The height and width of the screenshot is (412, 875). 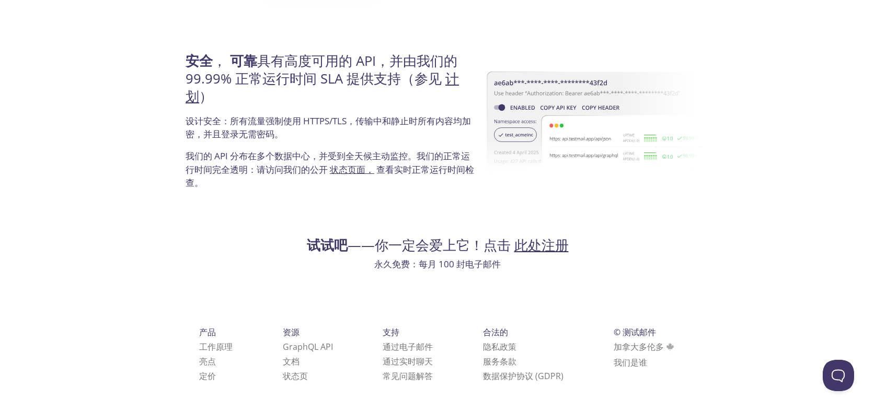 What do you see at coordinates (495, 332) in the screenshot?
I see `span: 合法的` at bounding box center [495, 332].